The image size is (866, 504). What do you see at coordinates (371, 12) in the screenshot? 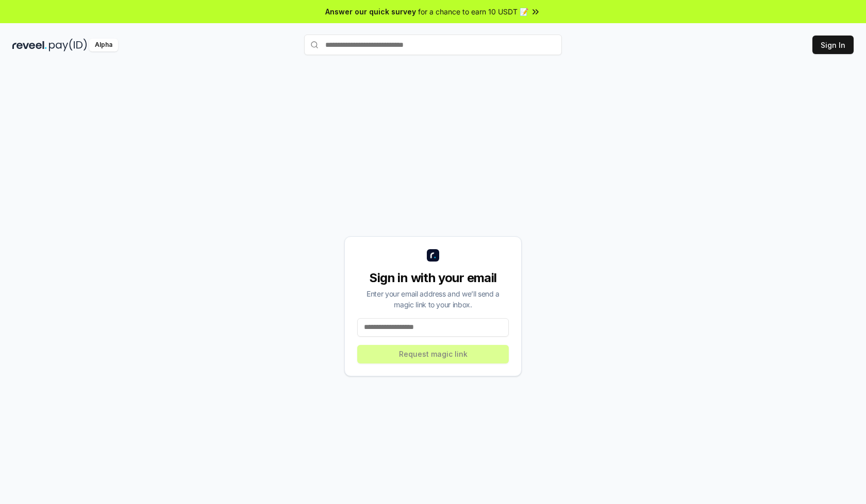
I see `span: Answer our quick survey` at bounding box center [371, 12].